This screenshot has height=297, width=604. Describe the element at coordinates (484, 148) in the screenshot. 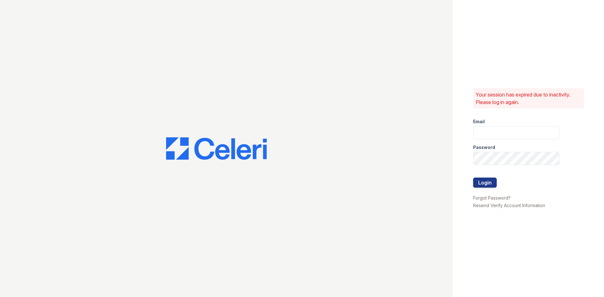

I see `label: Password` at that location.